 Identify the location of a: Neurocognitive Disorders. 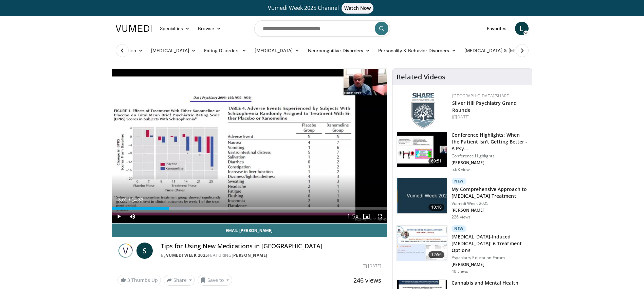
(339, 51).